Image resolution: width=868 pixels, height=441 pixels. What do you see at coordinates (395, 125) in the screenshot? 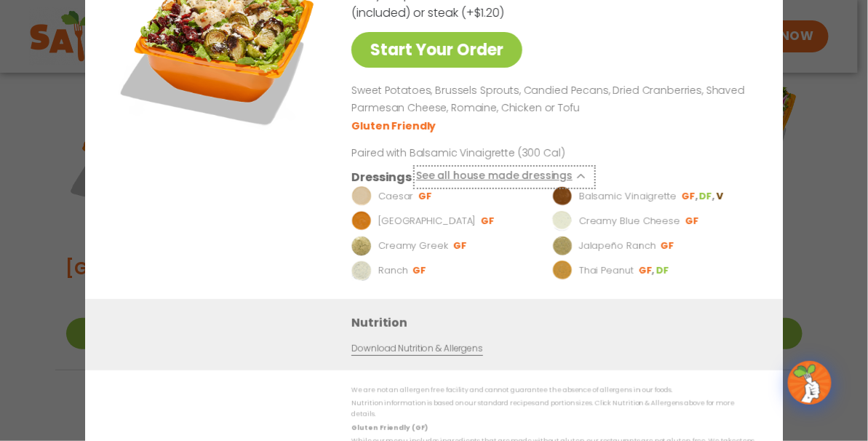
I see `li: Gluten Friendly` at bounding box center [395, 125].